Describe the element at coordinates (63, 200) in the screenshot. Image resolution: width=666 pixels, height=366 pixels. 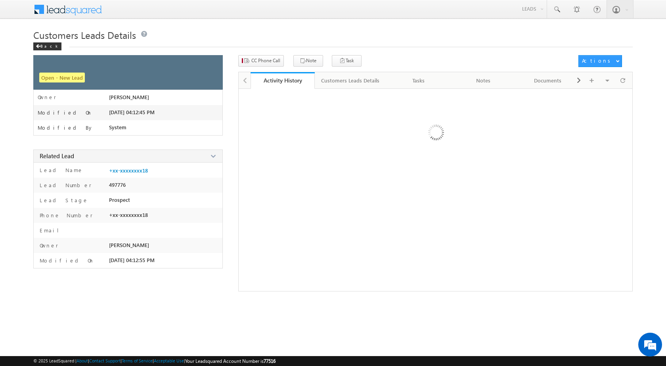
I see `label: Lead Stage` at that location.